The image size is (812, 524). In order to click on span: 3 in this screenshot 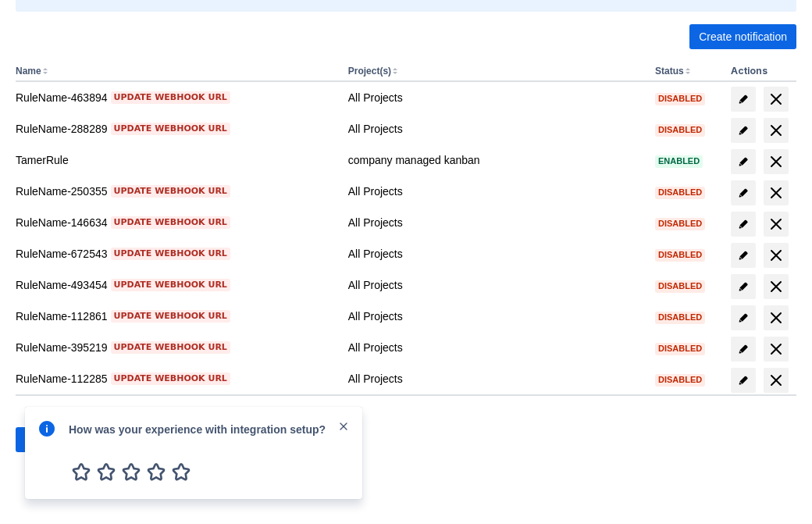, I will do `click(132, 472)`.